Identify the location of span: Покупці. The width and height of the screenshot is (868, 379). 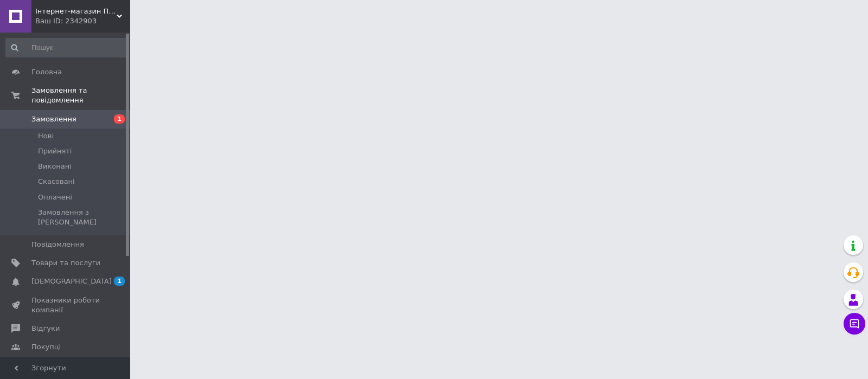
(46, 347).